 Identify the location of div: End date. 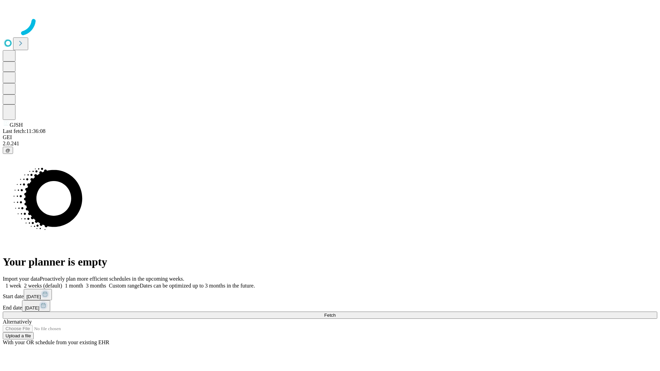
(330, 306).